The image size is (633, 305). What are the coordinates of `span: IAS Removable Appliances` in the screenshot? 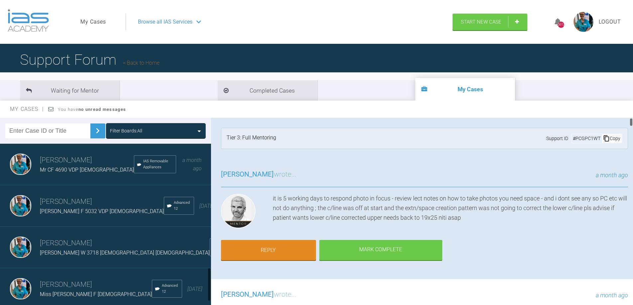 It's located at (158, 165).